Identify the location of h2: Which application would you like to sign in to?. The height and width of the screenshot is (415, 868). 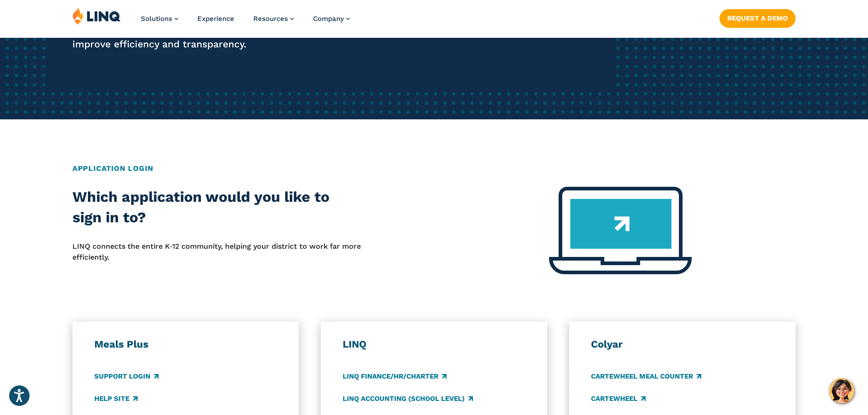
(217, 207).